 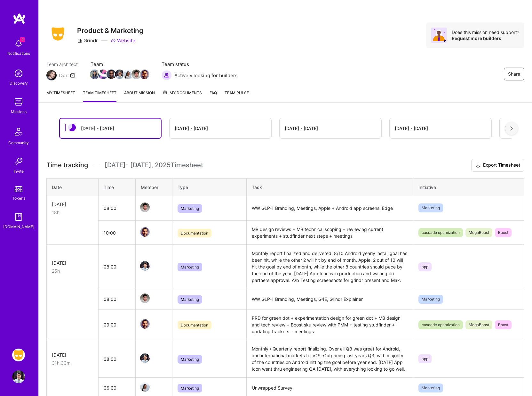 I want to click on th: Type, so click(x=209, y=187).